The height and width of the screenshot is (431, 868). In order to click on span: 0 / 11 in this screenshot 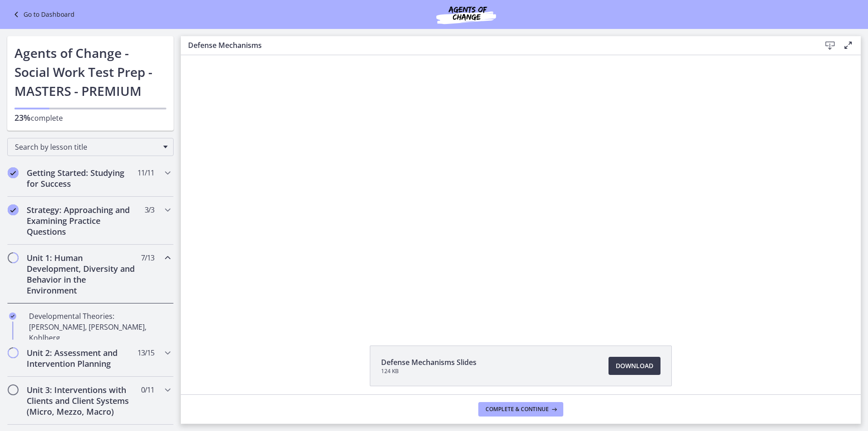, I will do `click(147, 390)`.